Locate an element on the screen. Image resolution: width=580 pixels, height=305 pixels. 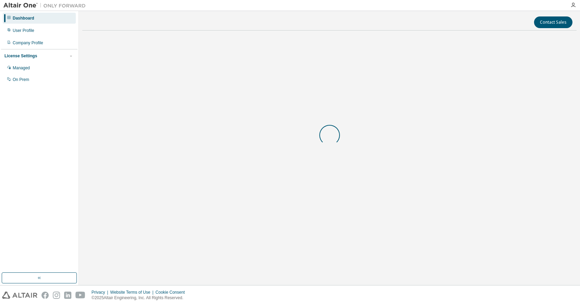
div: Privacy is located at coordinates (101, 292).